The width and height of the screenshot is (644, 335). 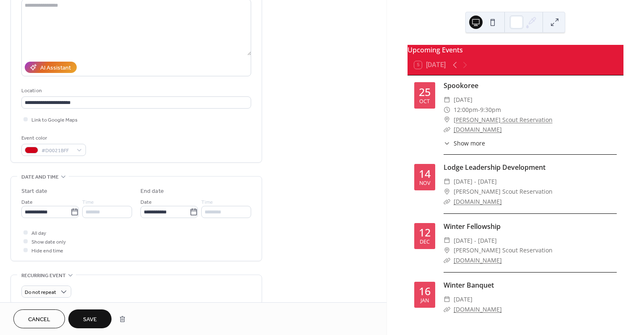 What do you see at coordinates (54, 120) in the screenshot?
I see `span: Link to Google Maps` at bounding box center [54, 120].